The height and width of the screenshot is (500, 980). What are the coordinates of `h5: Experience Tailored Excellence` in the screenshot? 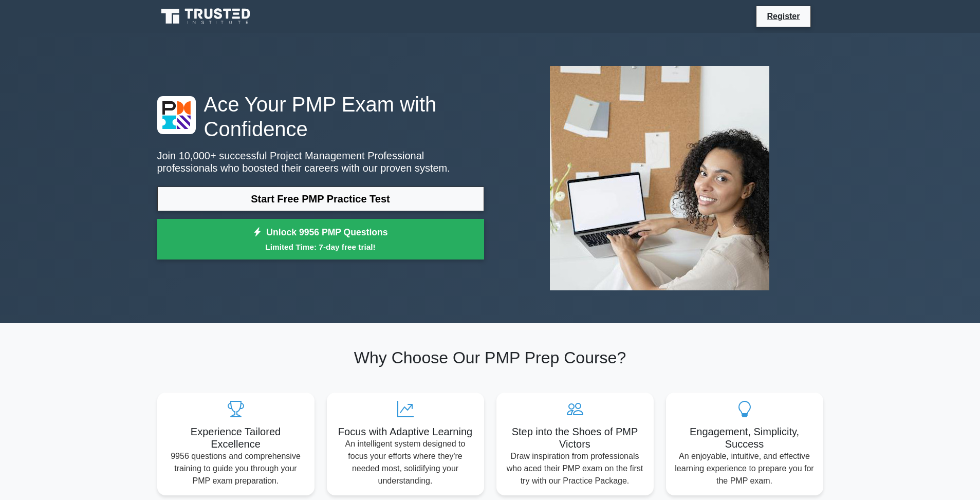 It's located at (236, 438).